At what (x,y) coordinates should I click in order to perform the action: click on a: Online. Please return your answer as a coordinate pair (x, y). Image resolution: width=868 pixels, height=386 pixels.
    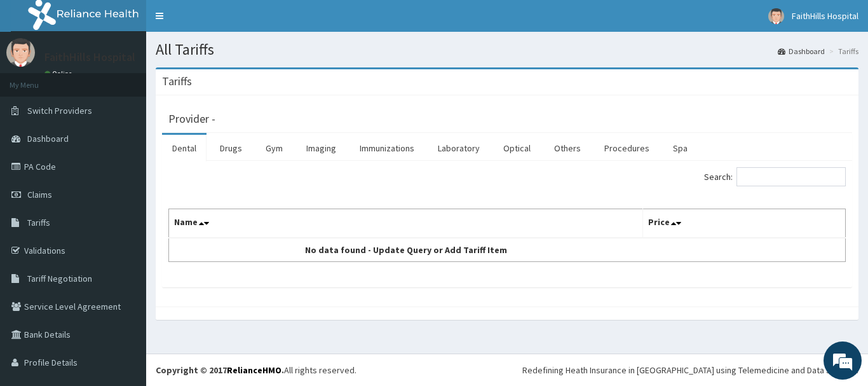
    Looking at the image, I should click on (60, 74).